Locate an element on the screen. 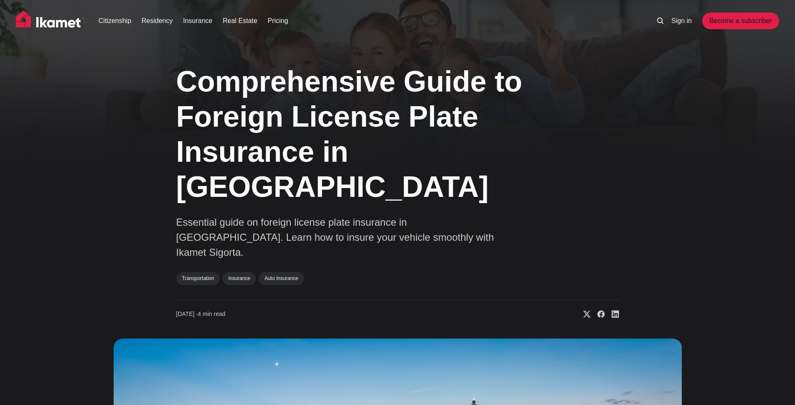  a: Share on Facebook is located at coordinates (598, 314).